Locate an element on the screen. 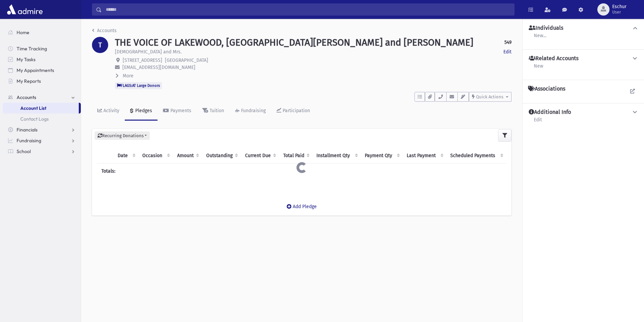 This screenshot has width=644, height=322. th: Amount is located at coordinates (187, 156).